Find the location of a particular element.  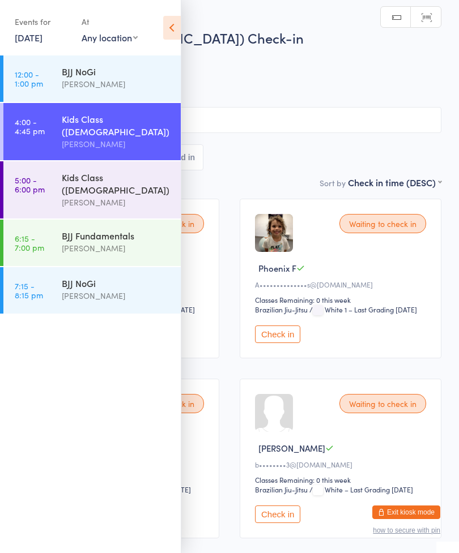

button: Exit kiosk mode is located at coordinates (406, 513).